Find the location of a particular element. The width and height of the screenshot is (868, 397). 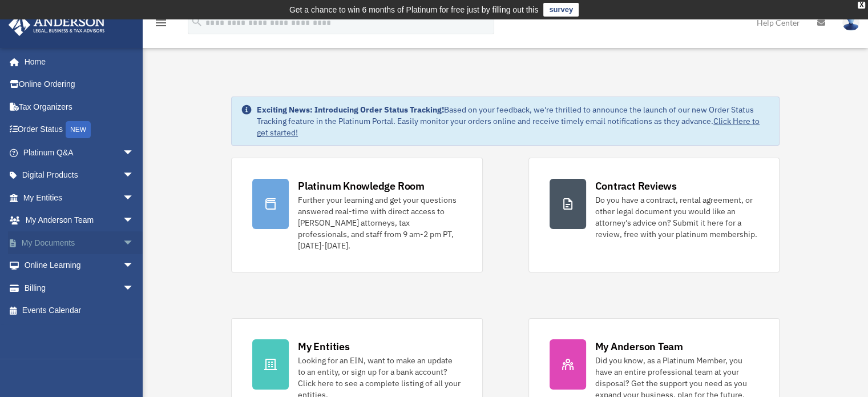

div: Based on your feedback, we're thrilled to announce the launch of our new Order Status Tracking fe... is located at coordinates (513, 121).